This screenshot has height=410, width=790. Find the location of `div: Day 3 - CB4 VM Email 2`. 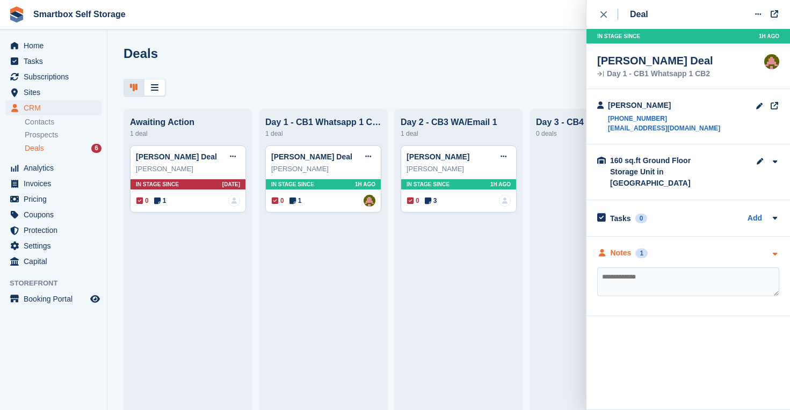

div: Day 3 - CB4 VM Email 2 is located at coordinates (594, 122).